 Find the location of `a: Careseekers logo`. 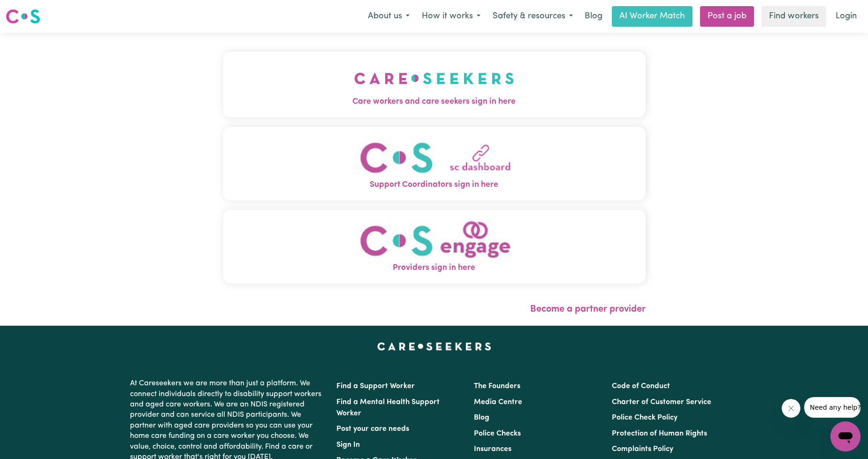

a: Careseekers logo is located at coordinates (23, 16).